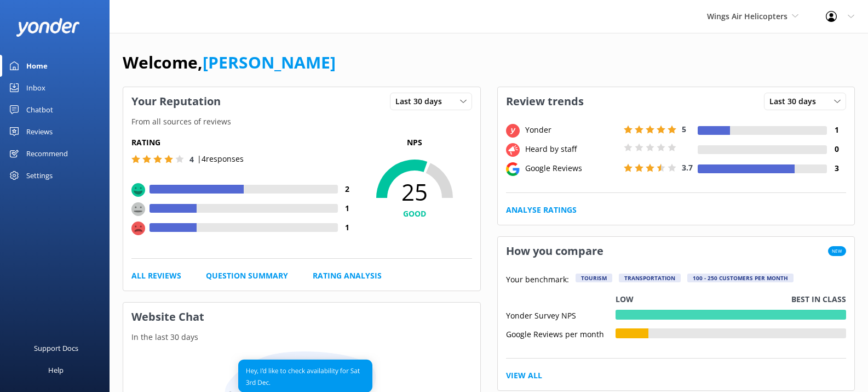 The image size is (868, 392). What do you see at coordinates (156, 276) in the screenshot?
I see `a: All Reviews` at bounding box center [156, 276].